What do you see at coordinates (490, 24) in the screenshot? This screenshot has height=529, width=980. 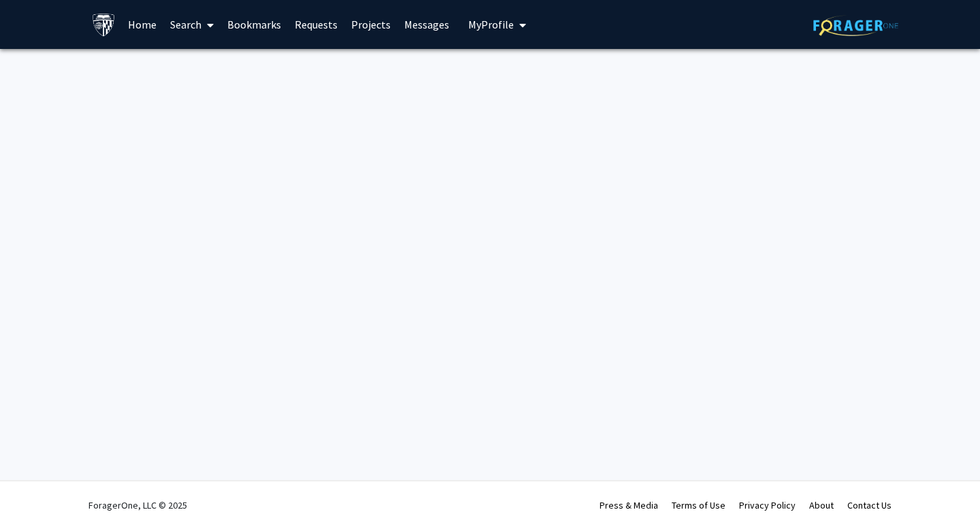 I see `span: My Profile` at bounding box center [490, 24].